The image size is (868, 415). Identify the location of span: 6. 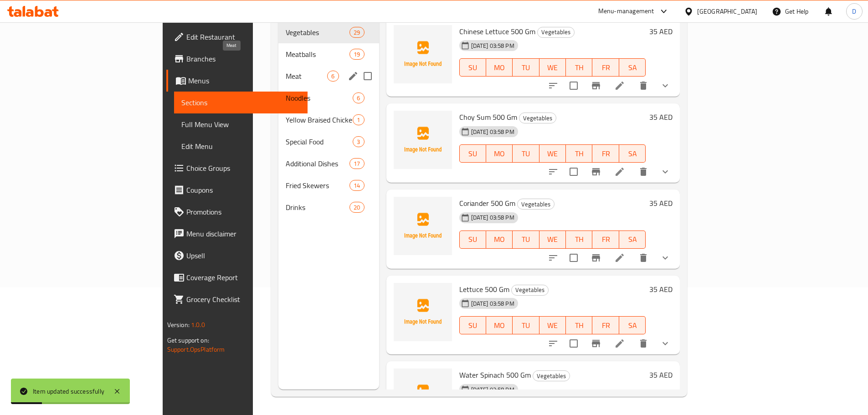
(332, 76).